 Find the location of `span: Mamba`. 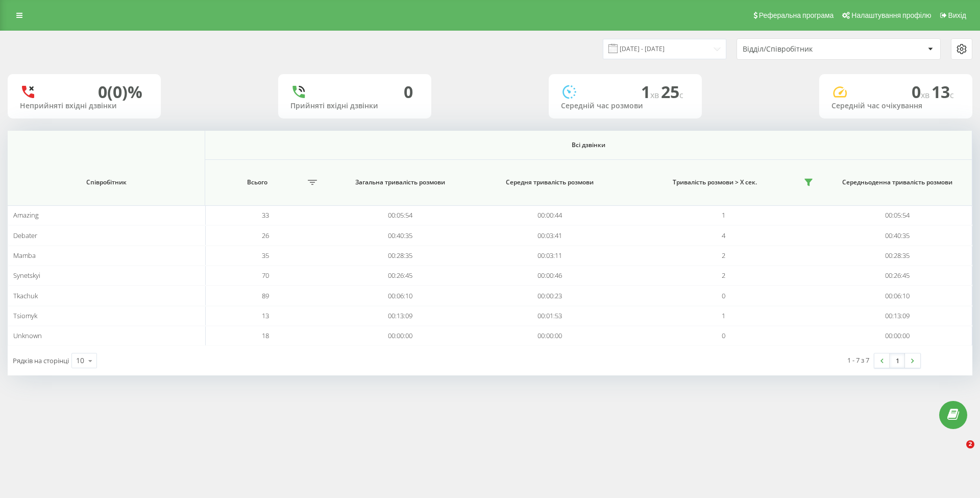

span: Mamba is located at coordinates (25, 255).